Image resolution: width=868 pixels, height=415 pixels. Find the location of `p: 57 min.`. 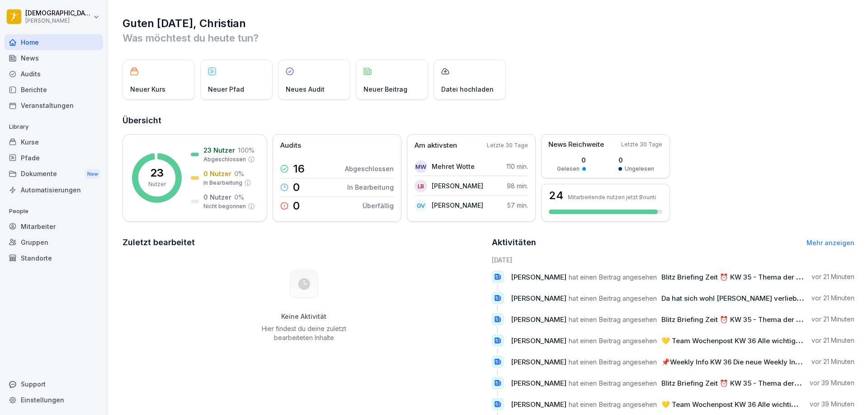

p: 57 min. is located at coordinates (518, 205).